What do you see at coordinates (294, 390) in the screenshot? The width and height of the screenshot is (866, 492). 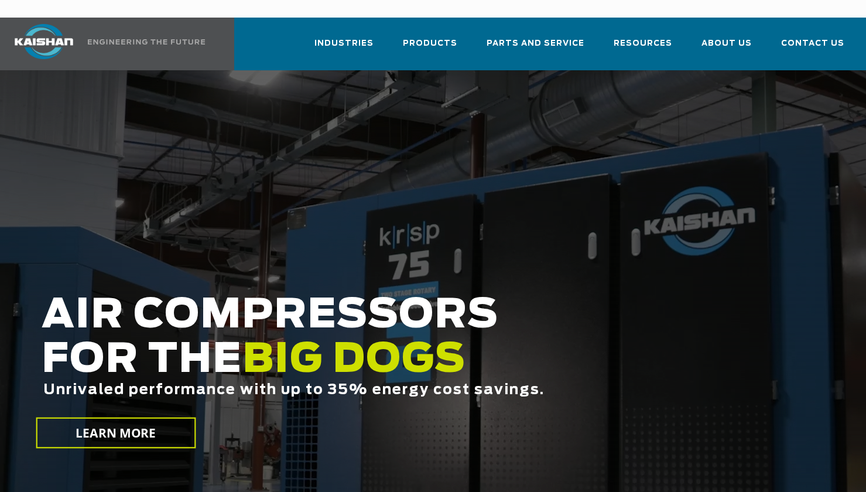 I see `span: Unrivaled performance with up to 35% energy cost savings.` at bounding box center [294, 390].